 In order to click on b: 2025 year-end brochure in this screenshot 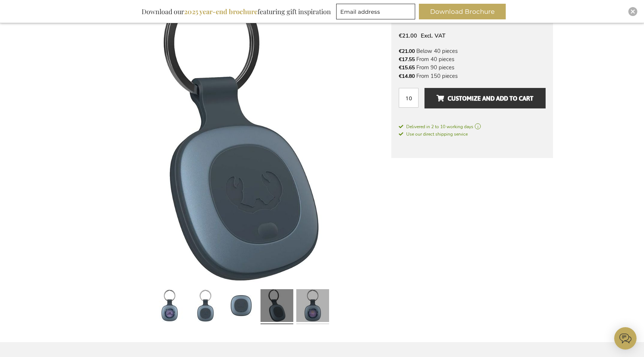, I will do `click(221, 11)`.